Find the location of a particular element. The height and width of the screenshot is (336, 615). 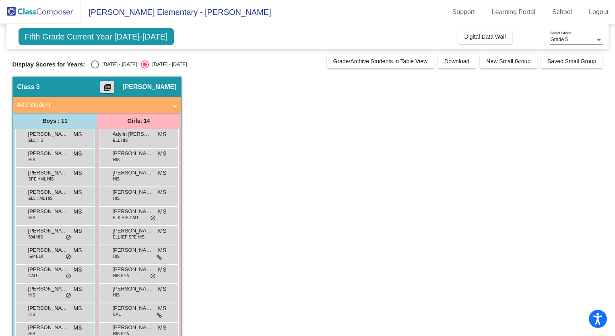

span: Class 3 is located at coordinates (29, 87).